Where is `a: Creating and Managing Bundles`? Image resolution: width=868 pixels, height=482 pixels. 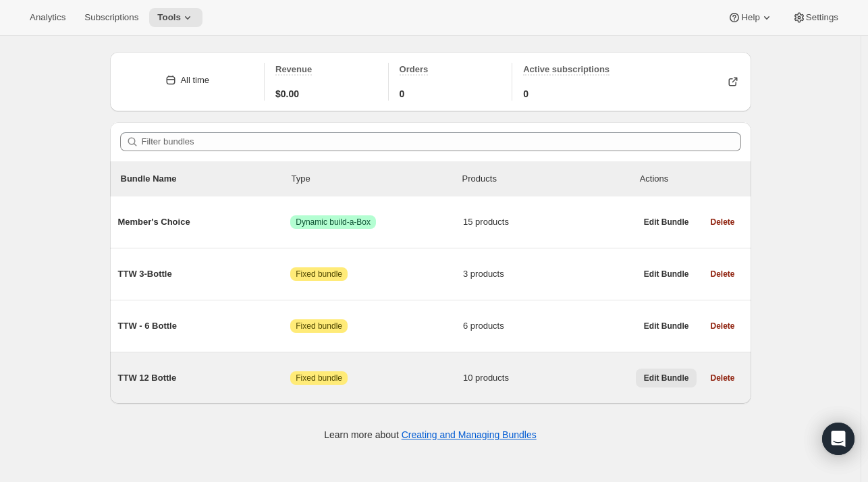
a: Creating and Managing Bundles is located at coordinates (469, 435).